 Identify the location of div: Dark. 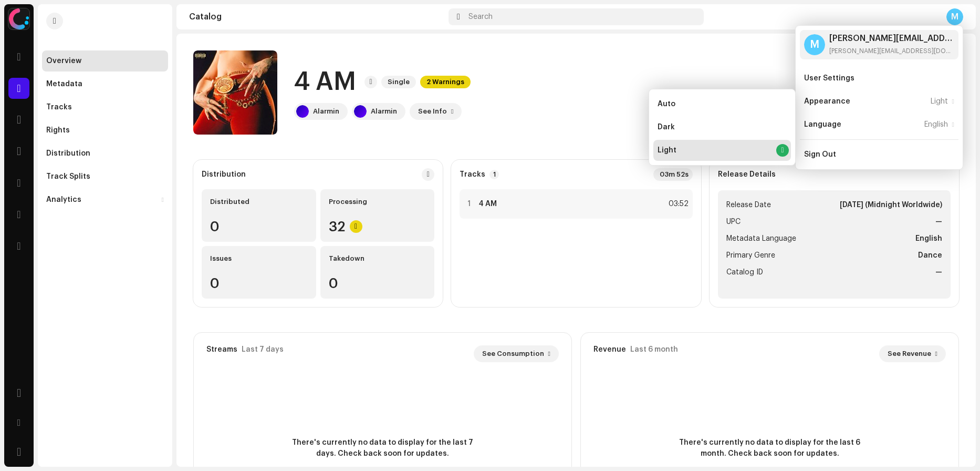
(666, 127).